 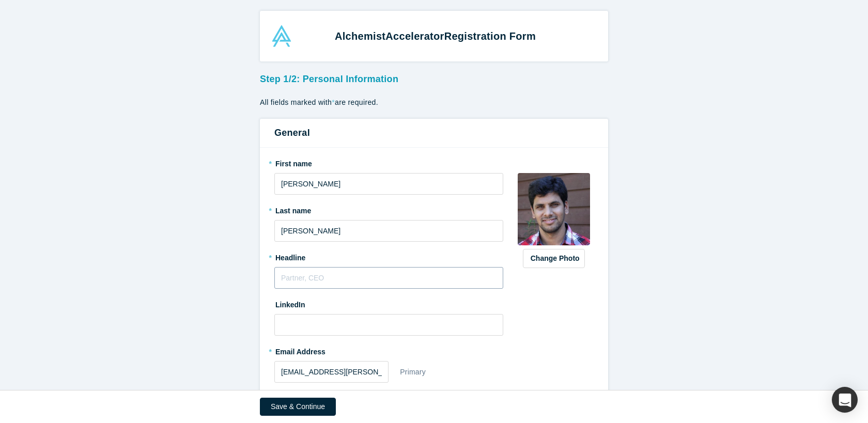 I want to click on button: Change Photo, so click(x=554, y=259).